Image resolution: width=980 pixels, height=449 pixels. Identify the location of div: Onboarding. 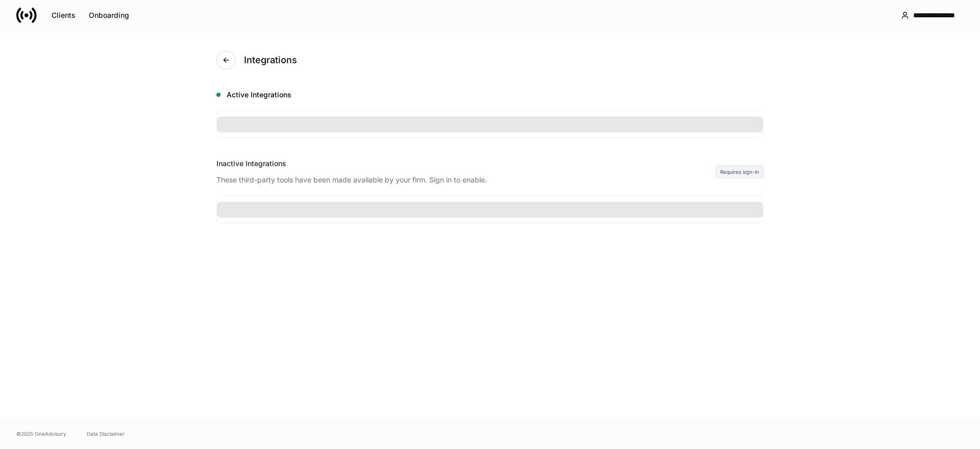
(109, 15).